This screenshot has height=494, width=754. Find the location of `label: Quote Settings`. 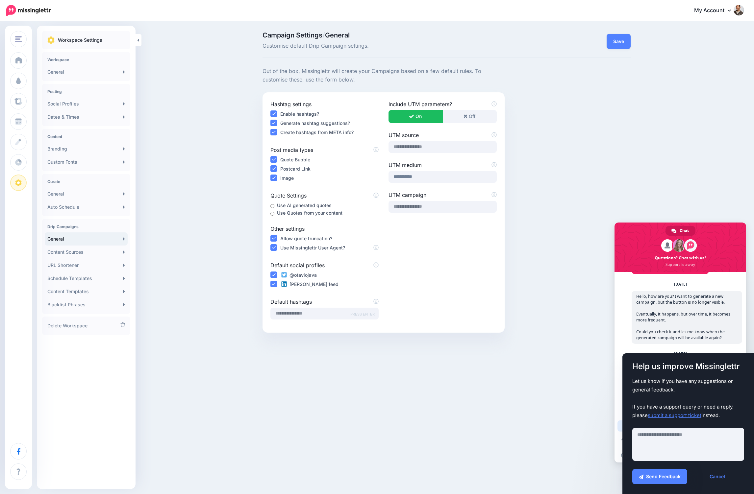

label: Quote Settings is located at coordinates (324, 196).